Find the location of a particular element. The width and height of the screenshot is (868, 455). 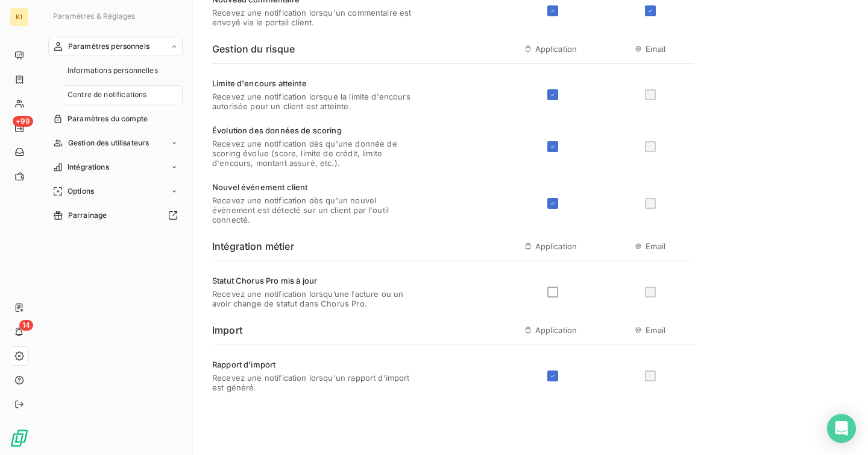

span: Recevez une notification lorsque la limite d'encours autorisée pour un client est atteinte. is located at coordinates (313, 102).